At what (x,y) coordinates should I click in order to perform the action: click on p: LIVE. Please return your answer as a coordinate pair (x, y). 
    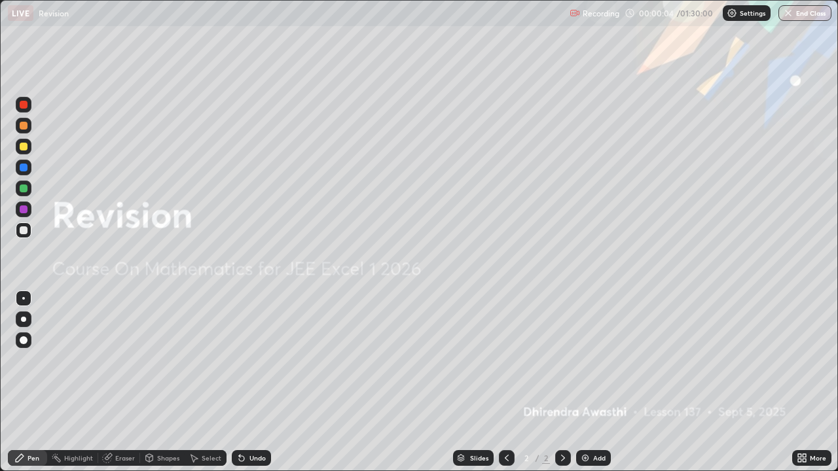
    Looking at the image, I should click on (20, 13).